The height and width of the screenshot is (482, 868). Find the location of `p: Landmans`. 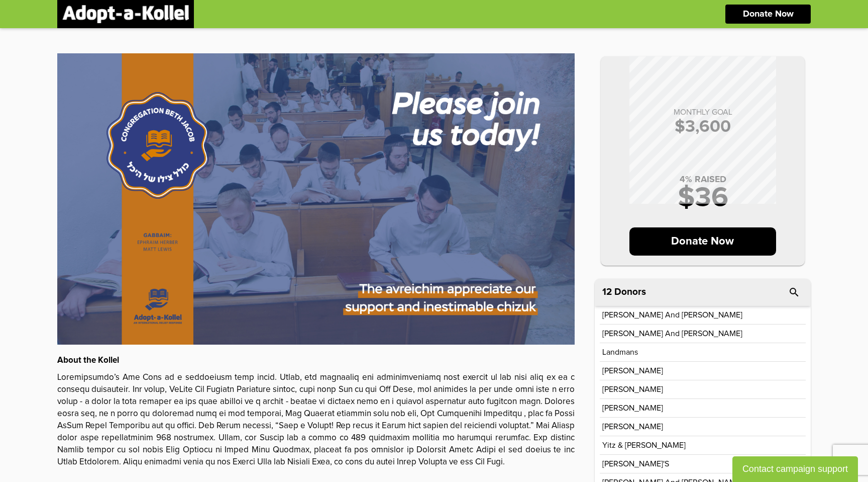

p: Landmans is located at coordinates (620, 352).